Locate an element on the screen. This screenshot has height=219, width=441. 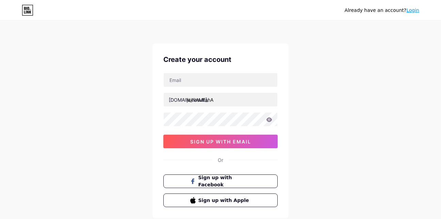
a: Sign up with Facebook is located at coordinates (221, 182).